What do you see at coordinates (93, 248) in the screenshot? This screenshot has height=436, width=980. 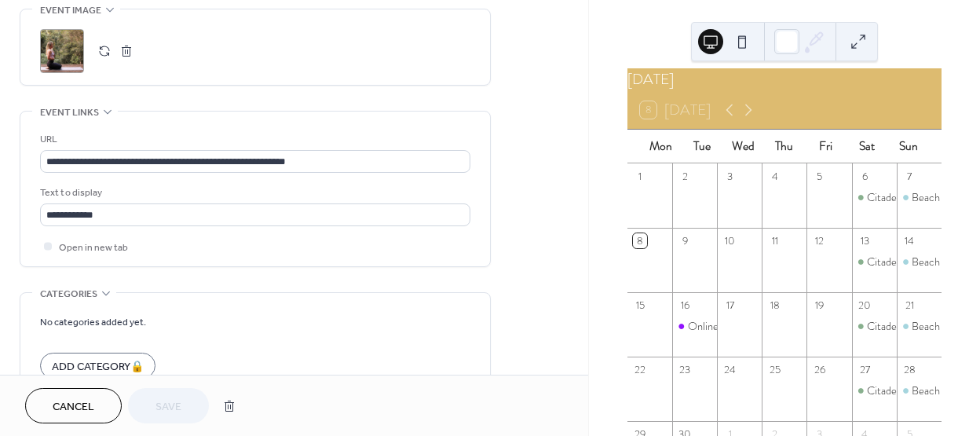 I see `span: Open in new tab` at bounding box center [93, 248].